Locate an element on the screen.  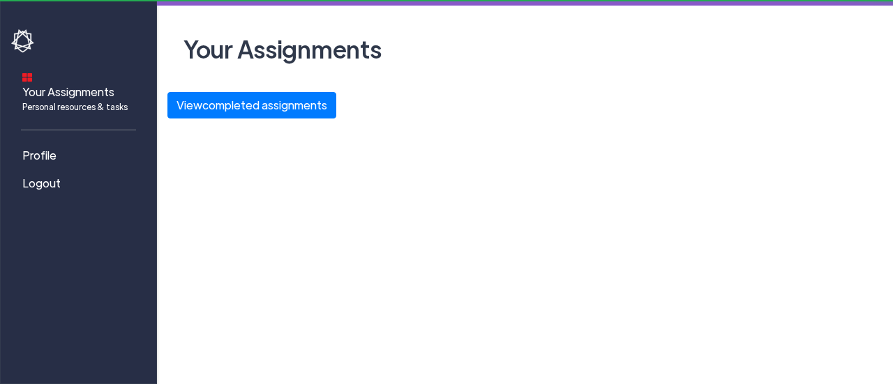
img: dashboard-icon.svg is located at coordinates (27, 77).